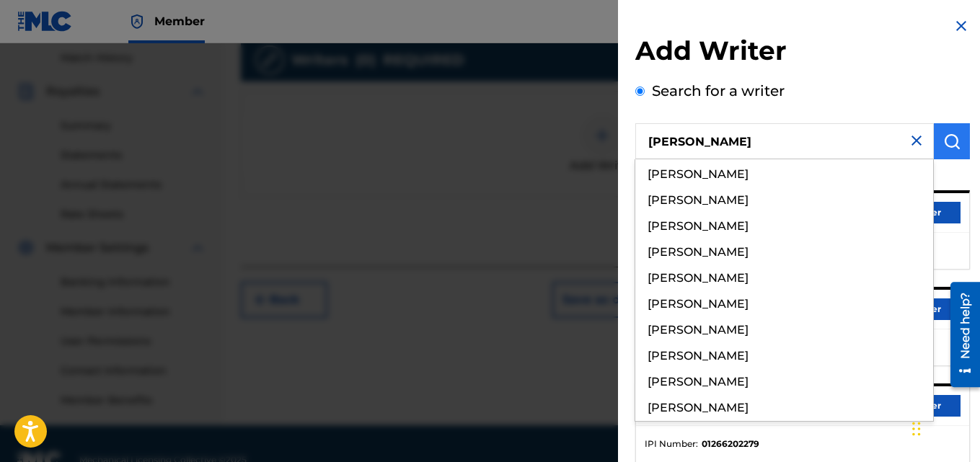 The image size is (980, 462). Describe the element at coordinates (180, 21) in the screenshot. I see `span: Member` at that location.